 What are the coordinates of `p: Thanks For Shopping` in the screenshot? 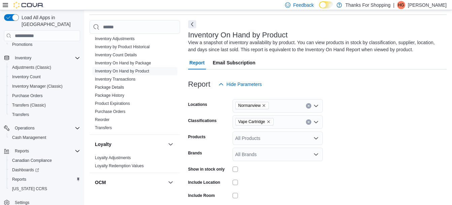 It's located at (368, 5).